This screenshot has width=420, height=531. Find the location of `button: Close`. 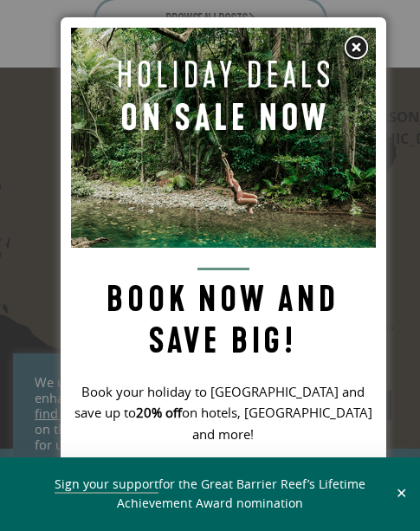

button: Close is located at coordinates (401, 493).